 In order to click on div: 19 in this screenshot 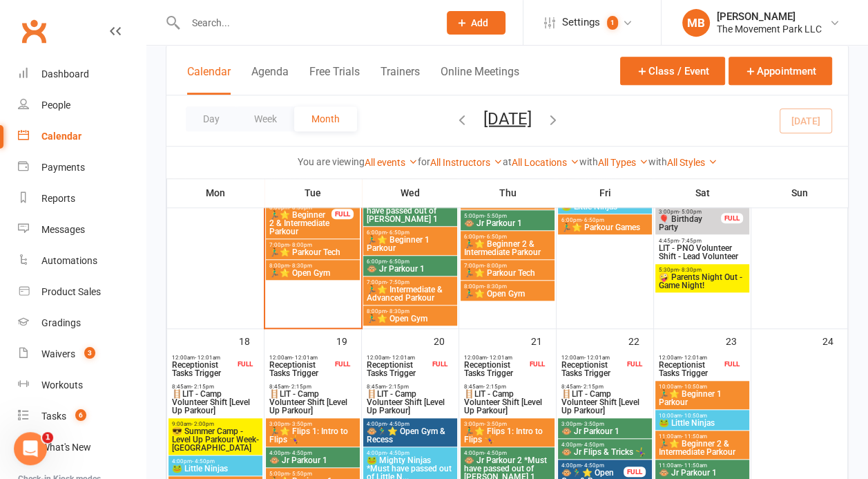, I will do `click(349, 340)`.